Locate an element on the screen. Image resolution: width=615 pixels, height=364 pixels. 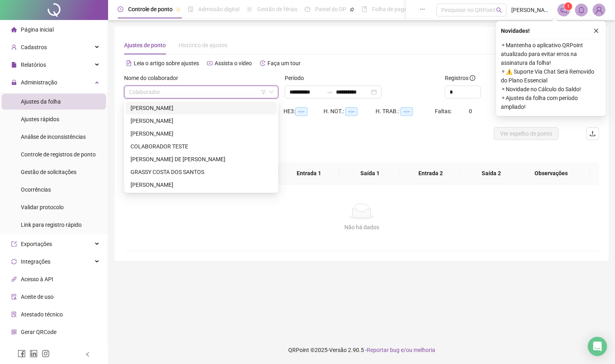
div: H. NOT.: is located at coordinates (350, 111).